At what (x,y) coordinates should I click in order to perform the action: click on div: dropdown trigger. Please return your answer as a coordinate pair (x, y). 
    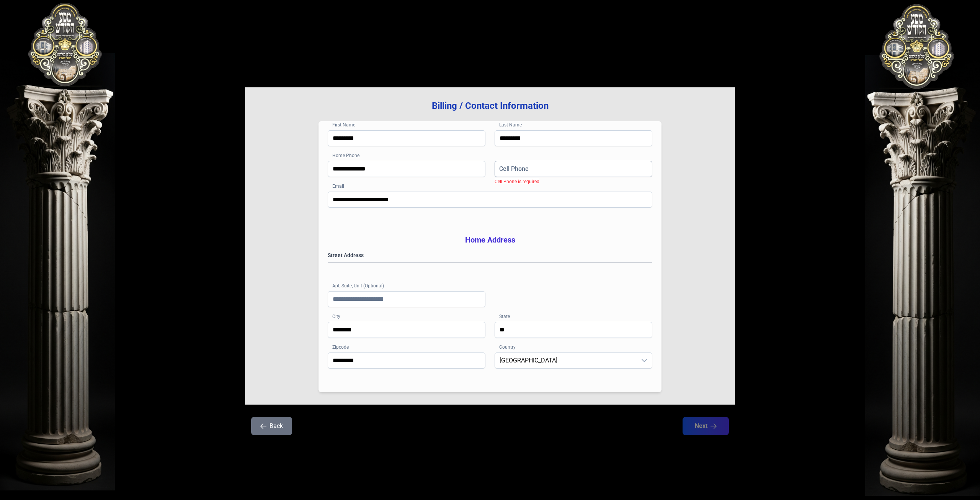
    Looking at the image, I should click on (645, 360).